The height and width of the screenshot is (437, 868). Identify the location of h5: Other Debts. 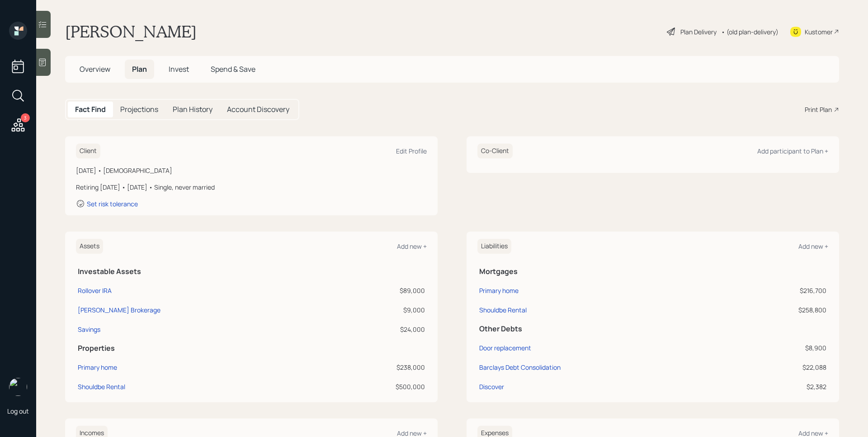
(653, 329).